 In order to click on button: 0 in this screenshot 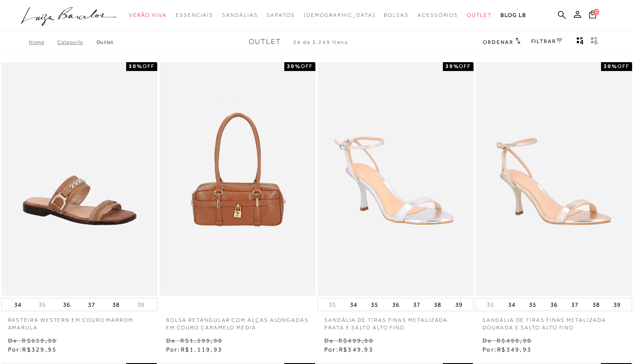, I will do `click(593, 16)`.